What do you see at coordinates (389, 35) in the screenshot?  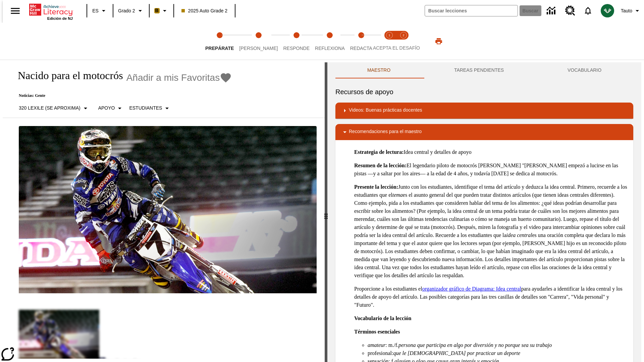 I see `text: 1` at bounding box center [389, 35].